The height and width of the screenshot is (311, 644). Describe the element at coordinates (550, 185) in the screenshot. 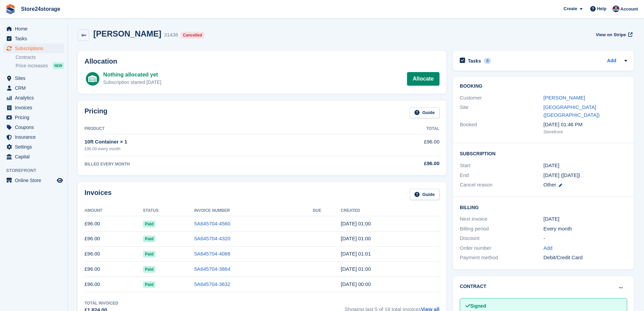

I see `span: Other` at that location.